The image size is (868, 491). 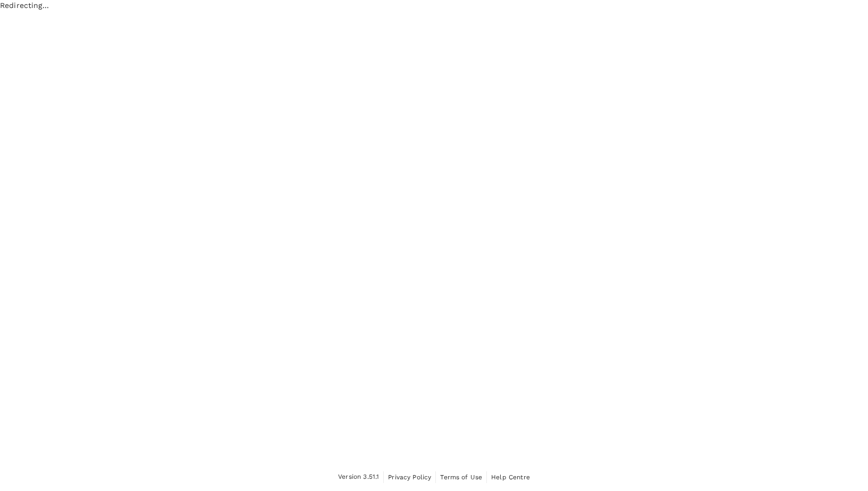 What do you see at coordinates (409, 477) in the screenshot?
I see `span: Privacy Policy` at bounding box center [409, 477].